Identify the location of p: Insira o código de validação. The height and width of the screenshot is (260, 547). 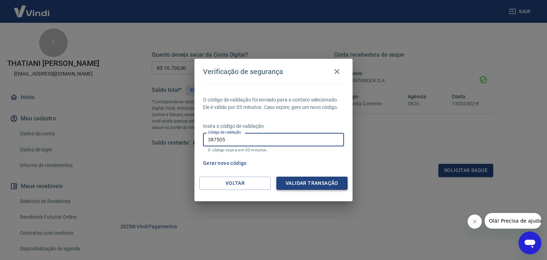
(274, 126).